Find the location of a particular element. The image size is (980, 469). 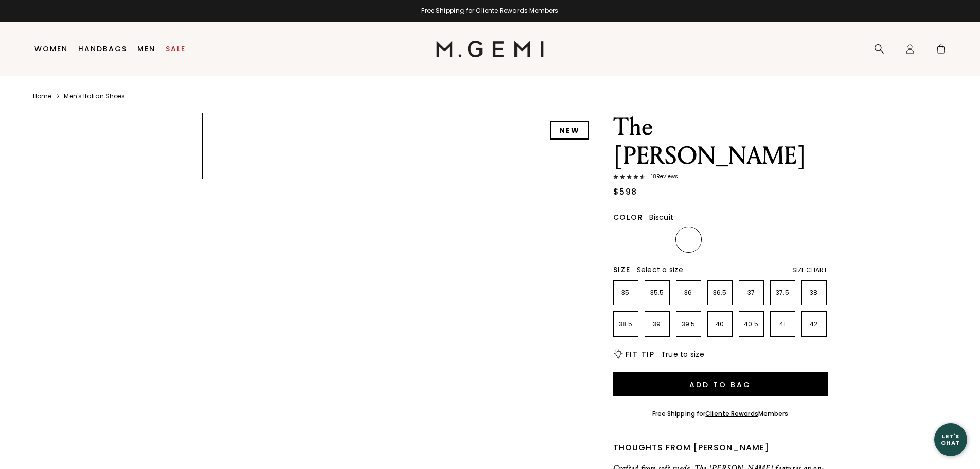

a: 18Reviews is located at coordinates (720, 178).